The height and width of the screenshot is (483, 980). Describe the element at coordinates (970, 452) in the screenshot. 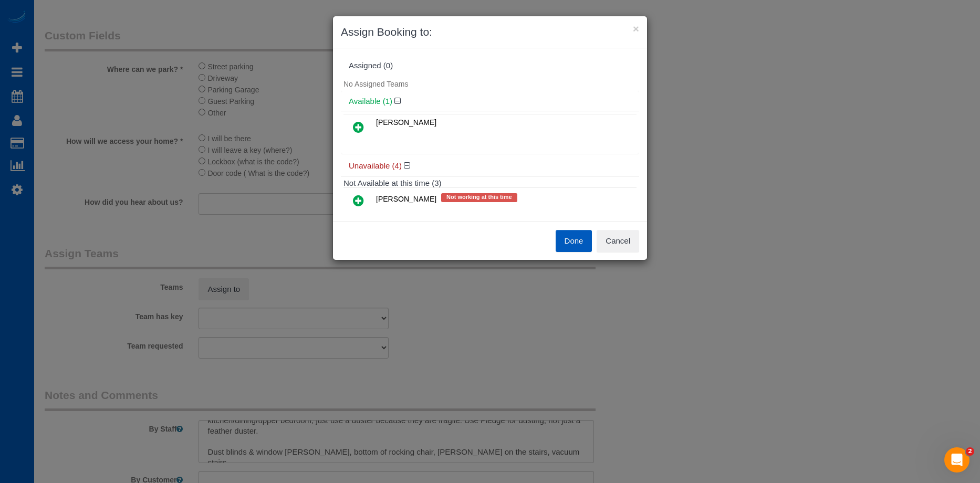

I see `span: 2` at that location.